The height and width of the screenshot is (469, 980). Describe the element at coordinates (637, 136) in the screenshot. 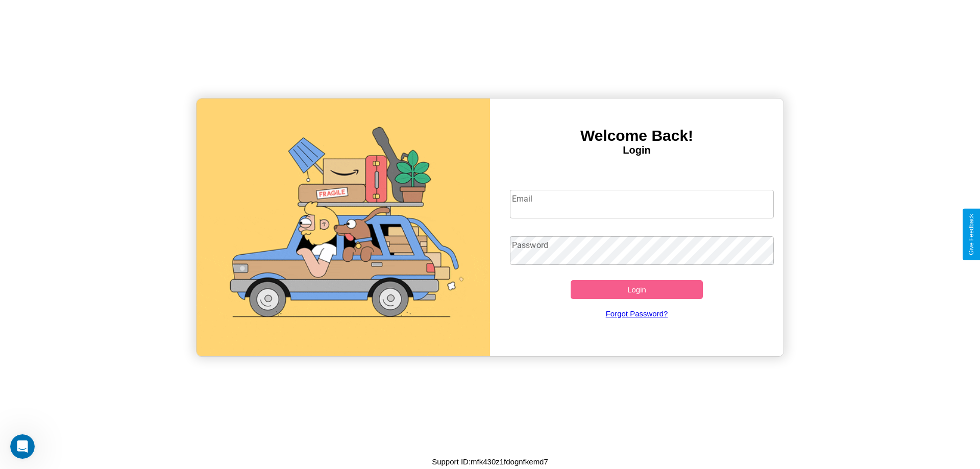

I see `h3: Welcome Back!` at that location.